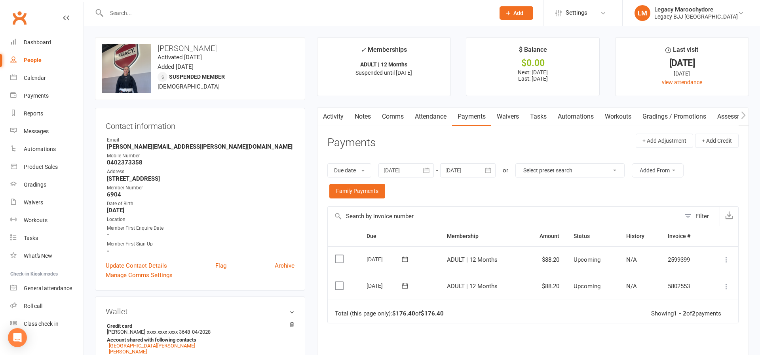 The height and width of the screenshot is (355, 760). What do you see at coordinates (38, 256) in the screenshot?
I see `div: What's New` at bounding box center [38, 256].